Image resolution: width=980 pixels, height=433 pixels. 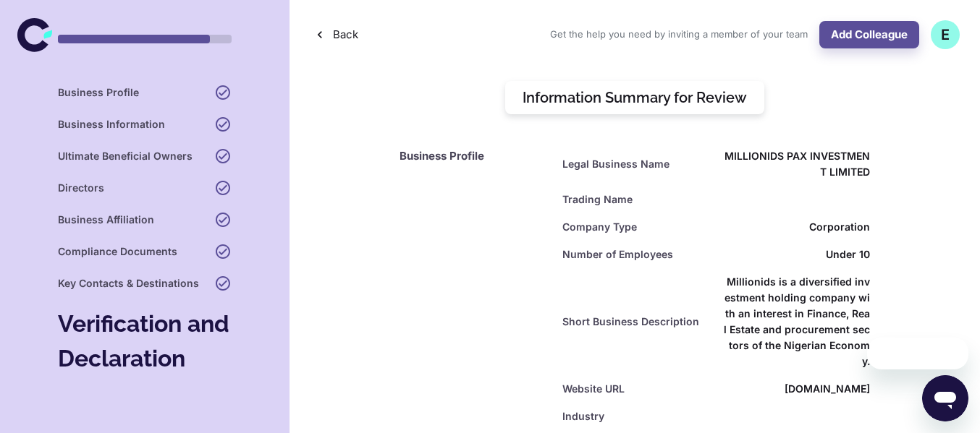 What do you see at coordinates (797, 322) in the screenshot?
I see `h6: Millionids is a diversified investment holding company with an interest in Finance, Real Estate a...` at bounding box center [797, 322].